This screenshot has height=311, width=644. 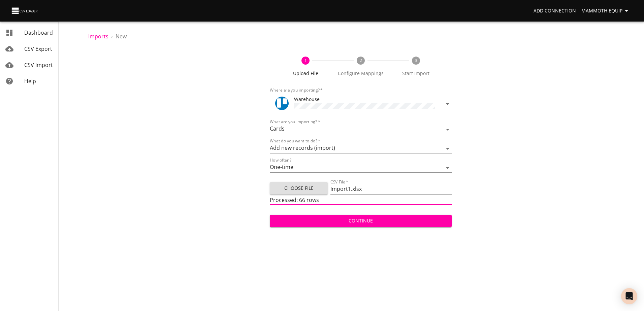 I want to click on text: 3, so click(x=416, y=60).